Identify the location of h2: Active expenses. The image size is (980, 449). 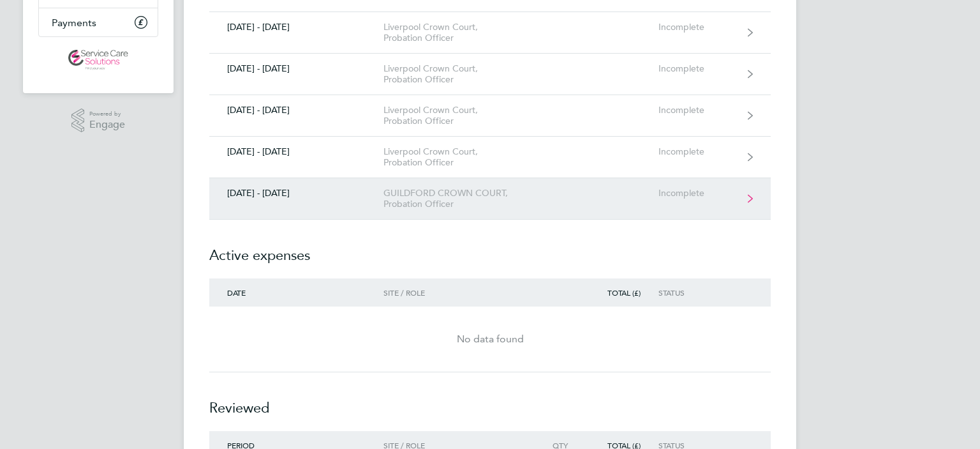
(490, 249).